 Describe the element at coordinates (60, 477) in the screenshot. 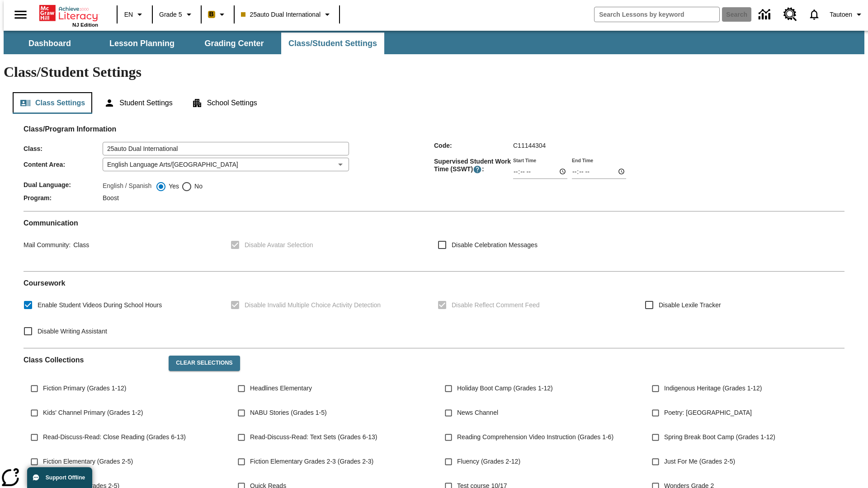

I see `button: Support Offline` at that location.